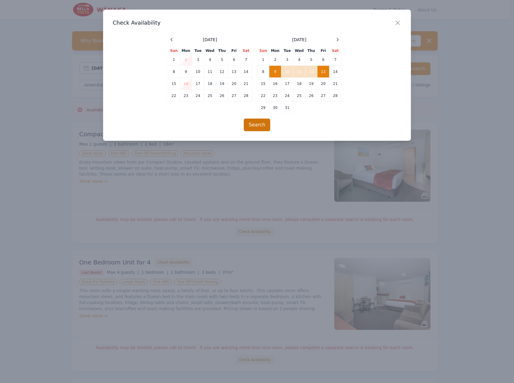  Describe the element at coordinates (257, 125) in the screenshot. I see `button: Search` at that location.